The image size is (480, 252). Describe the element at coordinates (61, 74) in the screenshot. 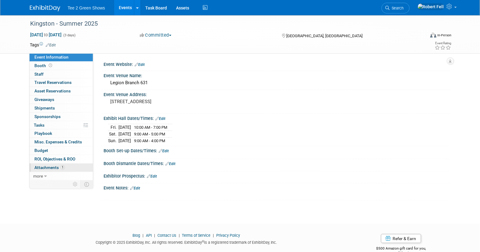

I see `a: Staff` at that location.